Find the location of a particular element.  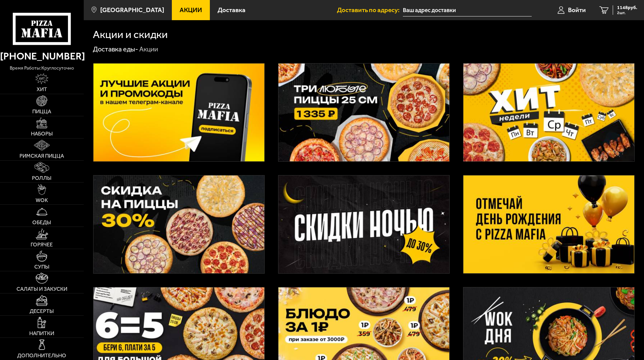

span: Акции is located at coordinates (190, 10).